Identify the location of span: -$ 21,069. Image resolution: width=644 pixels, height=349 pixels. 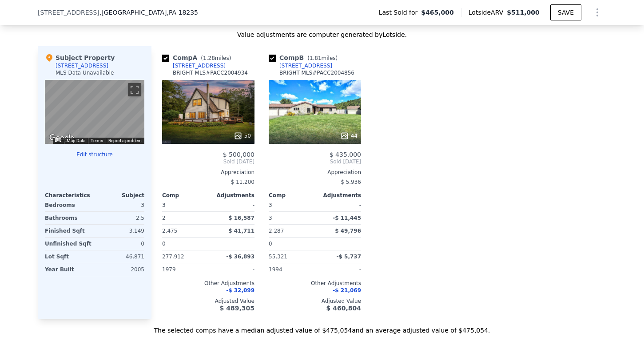
(347, 290).